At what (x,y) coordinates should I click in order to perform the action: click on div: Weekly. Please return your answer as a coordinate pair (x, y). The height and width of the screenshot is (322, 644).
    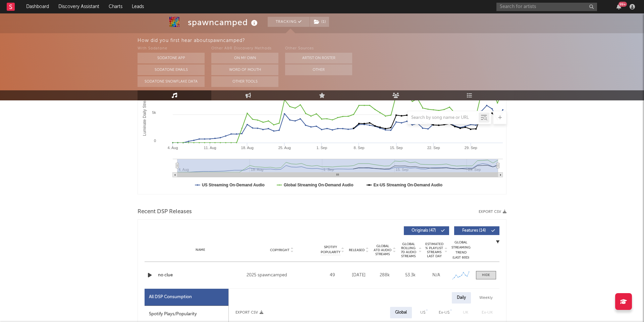
    Looking at the image, I should click on (486, 298).